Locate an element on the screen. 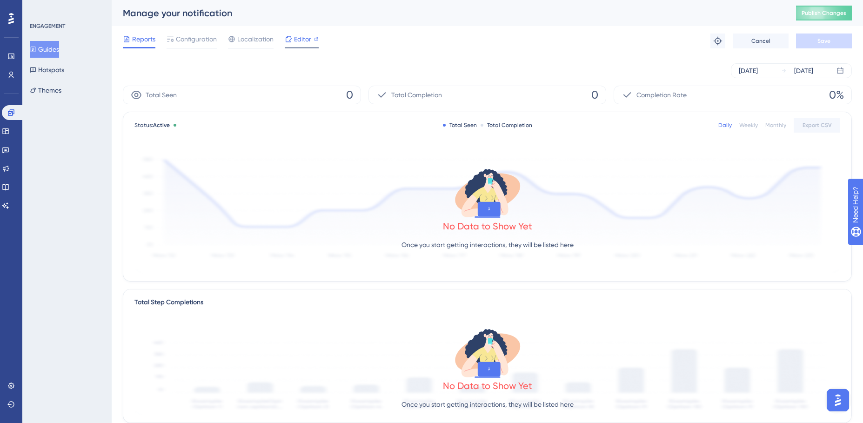 The height and width of the screenshot is (423, 863). button: Publish Changes is located at coordinates (824, 13).